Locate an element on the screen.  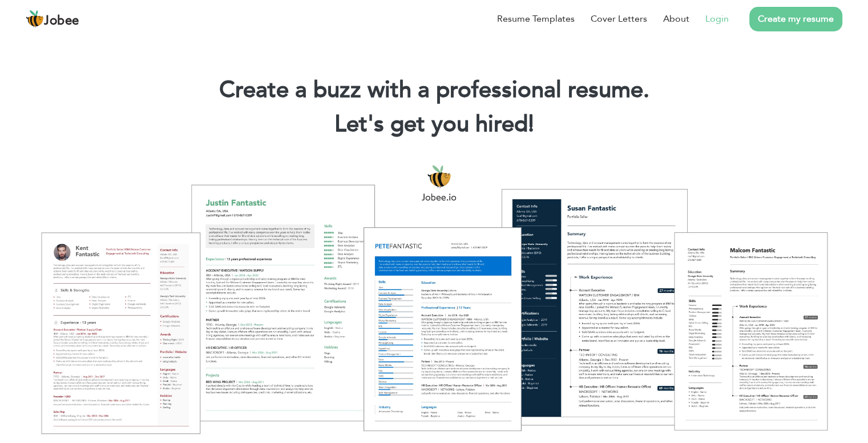
h2: Let's is located at coordinates (434, 124).